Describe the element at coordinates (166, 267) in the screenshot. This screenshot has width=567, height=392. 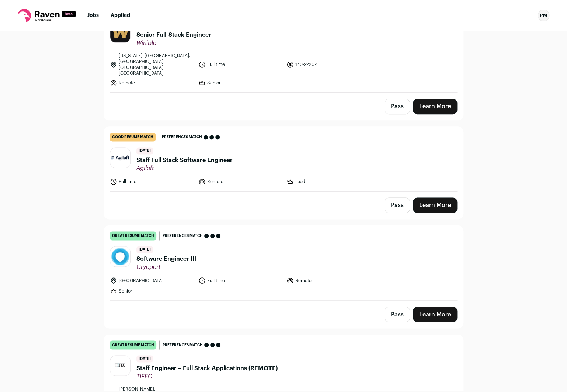
I see `span: Cryoport` at that location.